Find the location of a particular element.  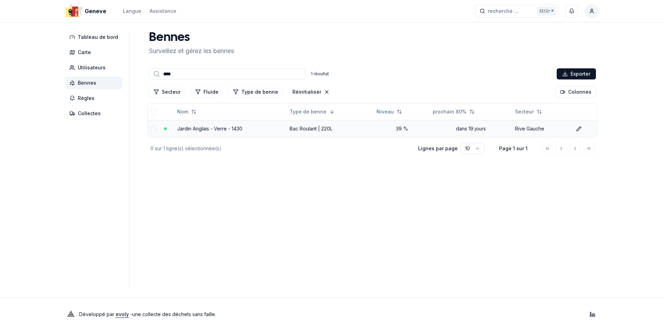

p: Surveillez et gérez les bennes is located at coordinates (191, 51).